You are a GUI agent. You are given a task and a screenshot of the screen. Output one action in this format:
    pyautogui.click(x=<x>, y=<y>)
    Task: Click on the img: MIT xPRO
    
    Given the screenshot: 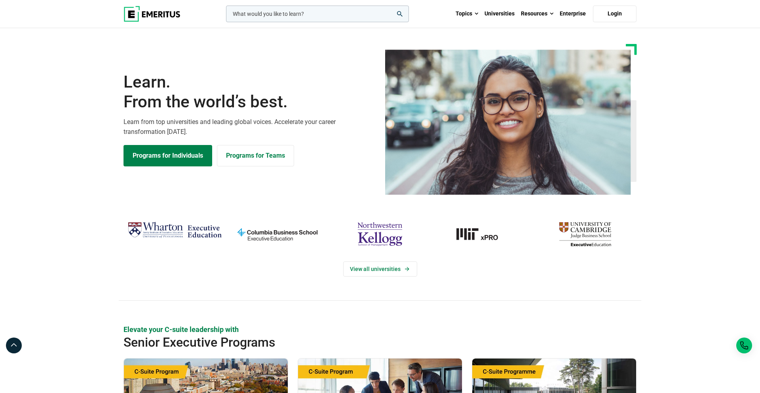 What is the action you would take?
    pyautogui.click(x=482, y=234)
    